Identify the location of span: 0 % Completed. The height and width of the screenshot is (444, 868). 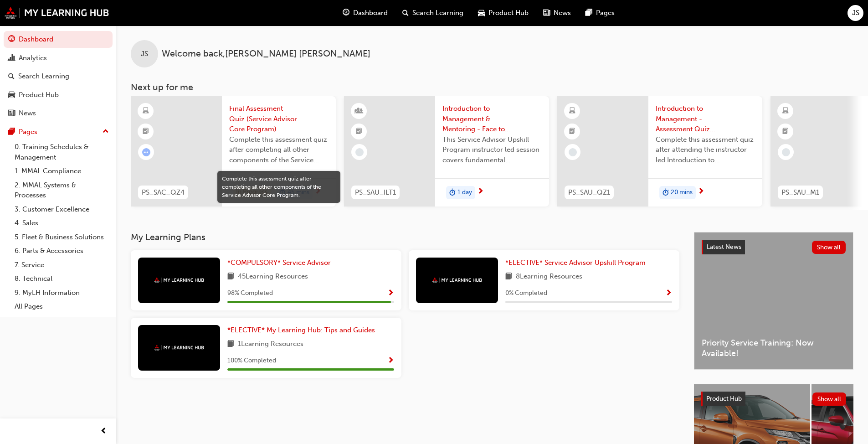
(526, 293).